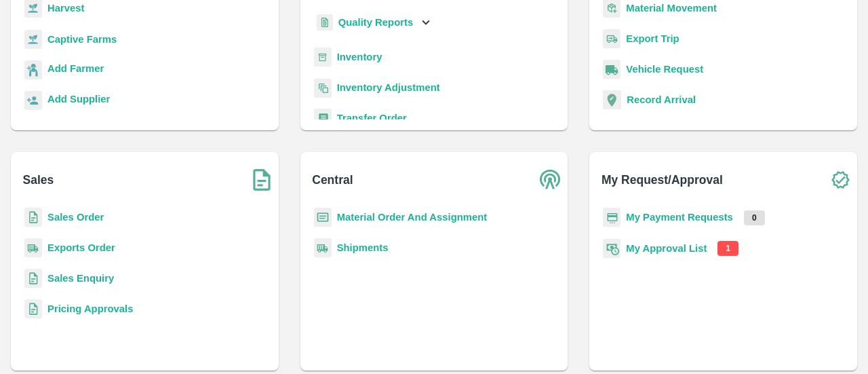  What do you see at coordinates (360, 57) in the screenshot?
I see `a: Inventory` at bounding box center [360, 57].